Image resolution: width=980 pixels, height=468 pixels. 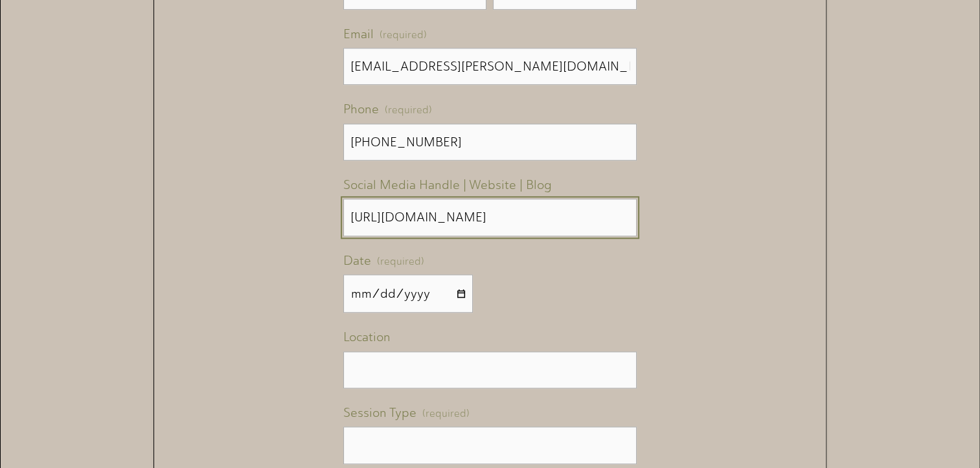 I want to click on span: Session Type, so click(x=380, y=412).